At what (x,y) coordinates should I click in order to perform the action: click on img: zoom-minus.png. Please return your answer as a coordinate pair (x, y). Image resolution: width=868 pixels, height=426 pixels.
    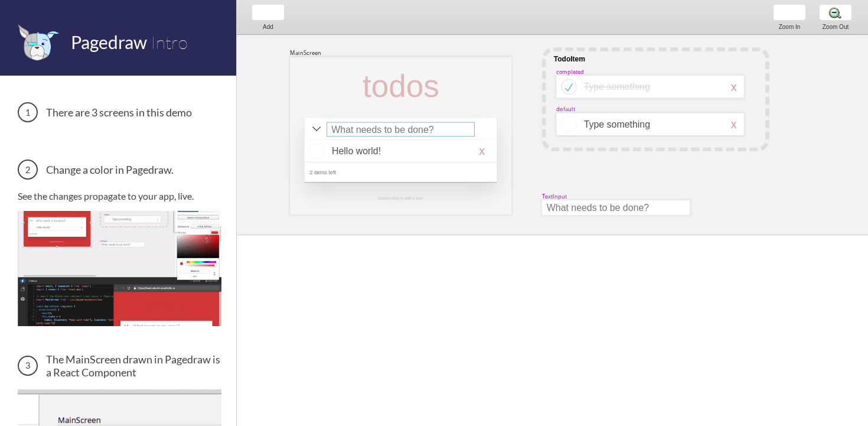
    Looking at the image, I should click on (834, 13).